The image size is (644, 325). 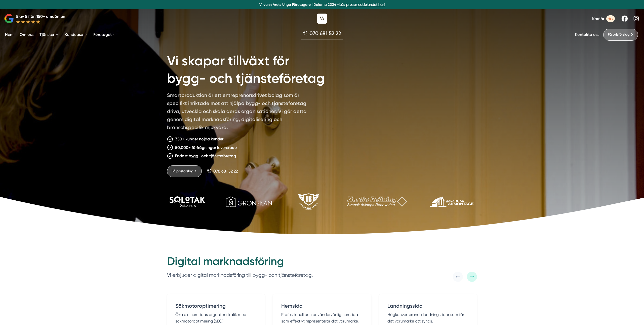 I want to click on p: Professionell och användarvänlig hemsida som effektivt representerar ditt varumärke., so click(x=322, y=318).